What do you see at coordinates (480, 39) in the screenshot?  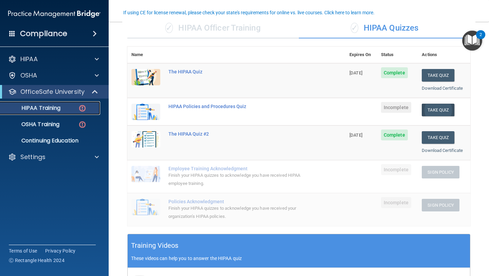 I see `div: 2` at bounding box center [480, 39].